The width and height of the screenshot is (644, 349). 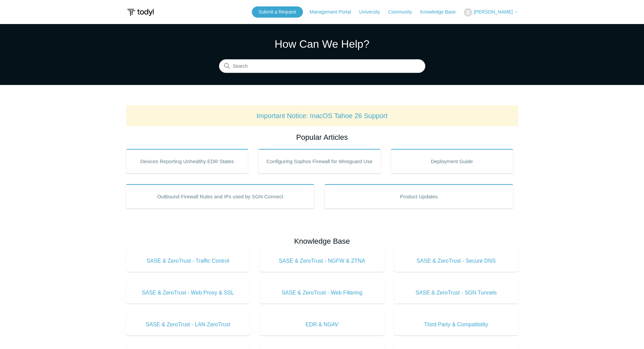 What do you see at coordinates (322, 324) in the screenshot?
I see `span: EDR & NGAV` at bounding box center [322, 324].